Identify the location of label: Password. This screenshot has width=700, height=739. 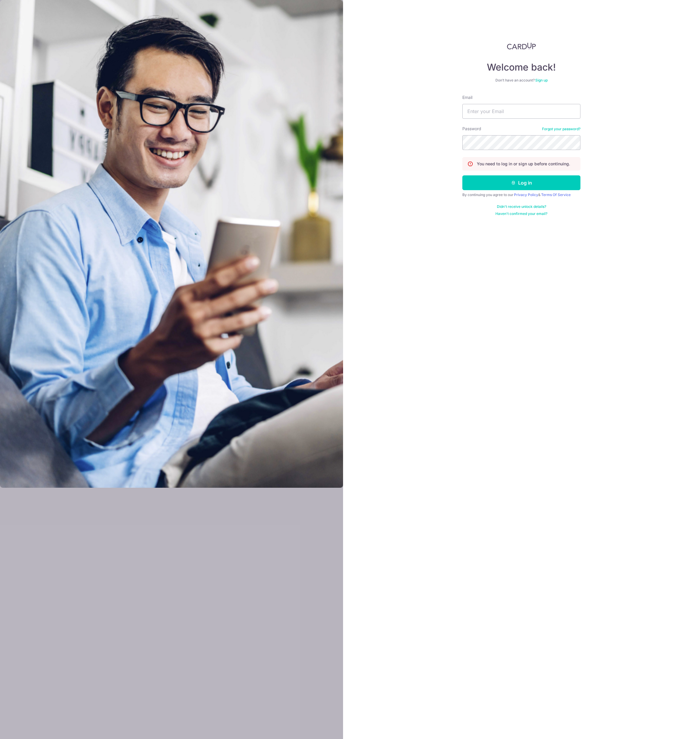
(472, 129).